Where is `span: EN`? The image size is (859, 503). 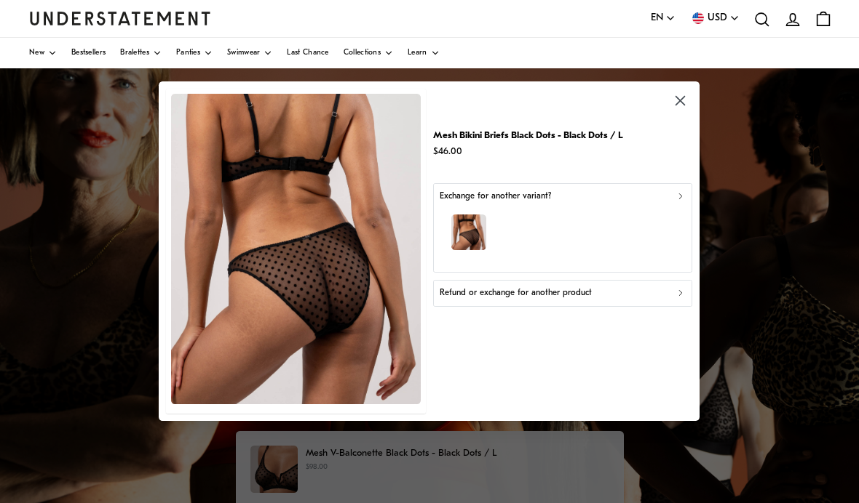 span: EN is located at coordinates (656, 18).